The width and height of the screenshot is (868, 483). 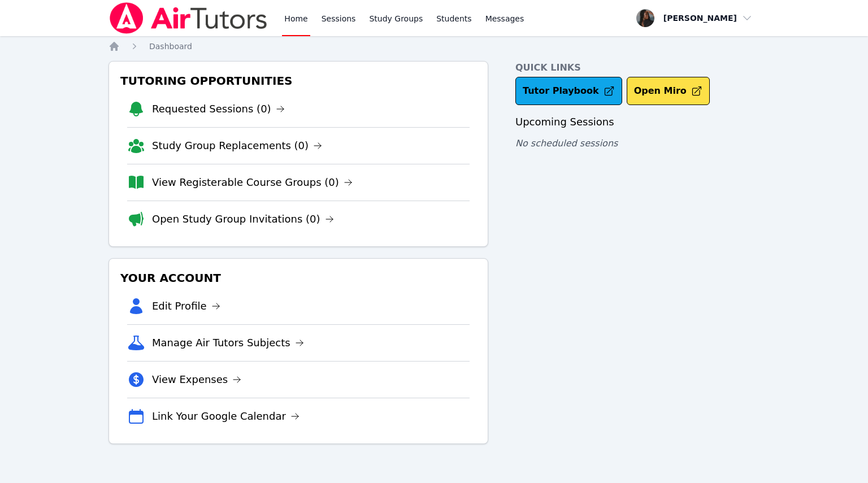 I want to click on a: Manage Air Tutors Subjects, so click(x=228, y=343).